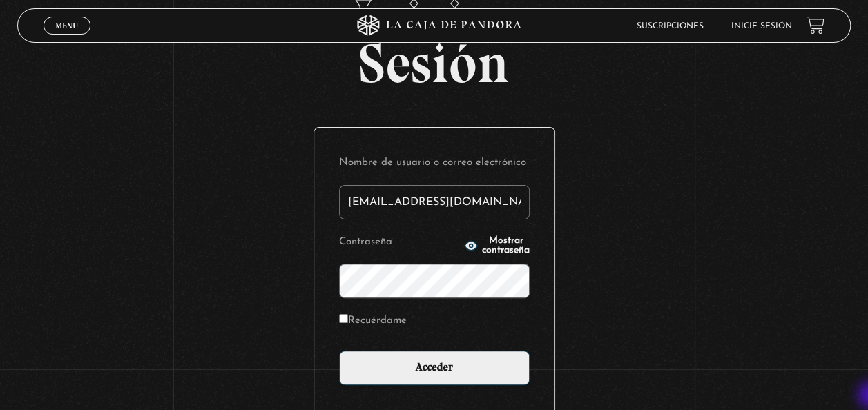 This screenshot has height=410, width=868. I want to click on span: Mostrar contraseña, so click(506, 245).